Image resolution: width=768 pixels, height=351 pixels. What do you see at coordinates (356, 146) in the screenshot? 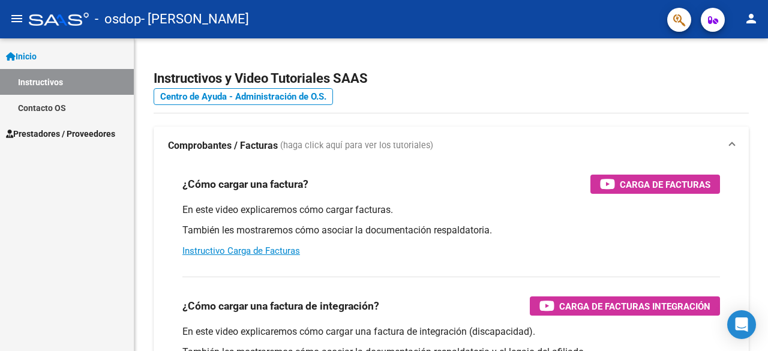
I see `span: (haga click aquí para ver los tutoriales)` at bounding box center [356, 146].